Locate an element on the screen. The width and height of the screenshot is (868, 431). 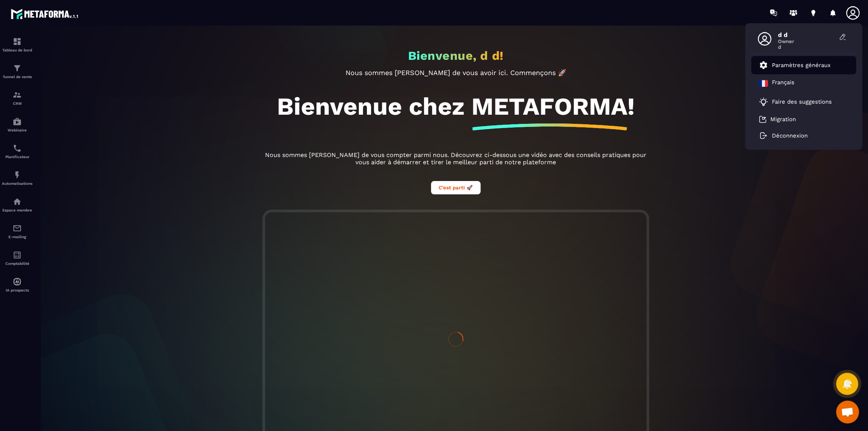
a: C’est parti 🚀 is located at coordinates (456, 187).